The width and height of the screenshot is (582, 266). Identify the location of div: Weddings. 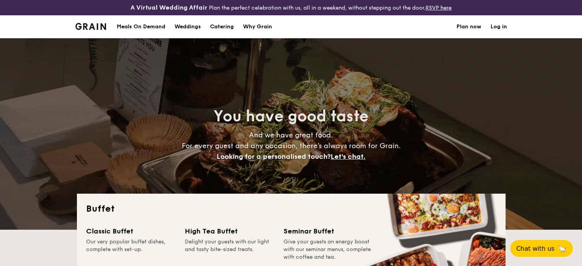
(187, 27).